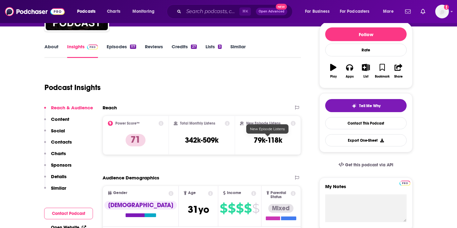  What do you see at coordinates (110, 107) in the screenshot?
I see `h2: Reach` at bounding box center [110, 107].